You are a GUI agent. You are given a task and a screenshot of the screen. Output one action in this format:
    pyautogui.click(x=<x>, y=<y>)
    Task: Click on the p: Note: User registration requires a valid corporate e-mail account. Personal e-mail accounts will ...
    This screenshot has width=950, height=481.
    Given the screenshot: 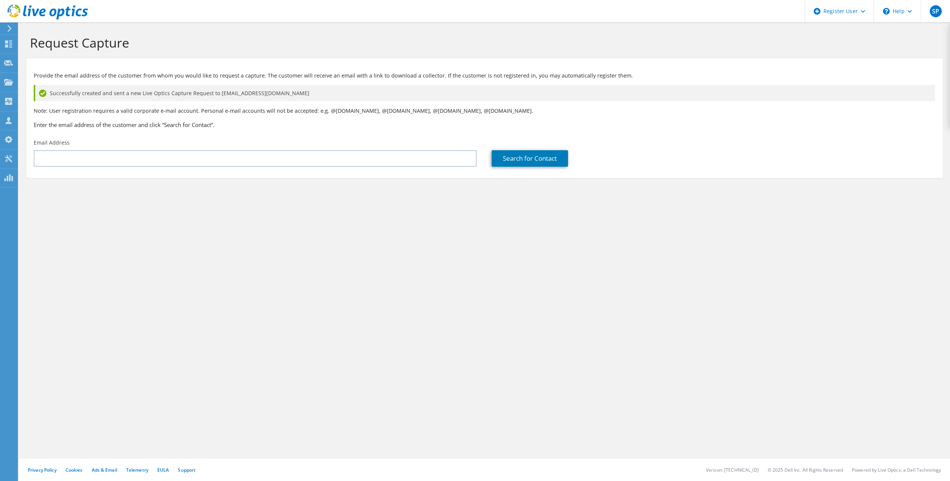 What is the action you would take?
    pyautogui.click(x=484, y=111)
    